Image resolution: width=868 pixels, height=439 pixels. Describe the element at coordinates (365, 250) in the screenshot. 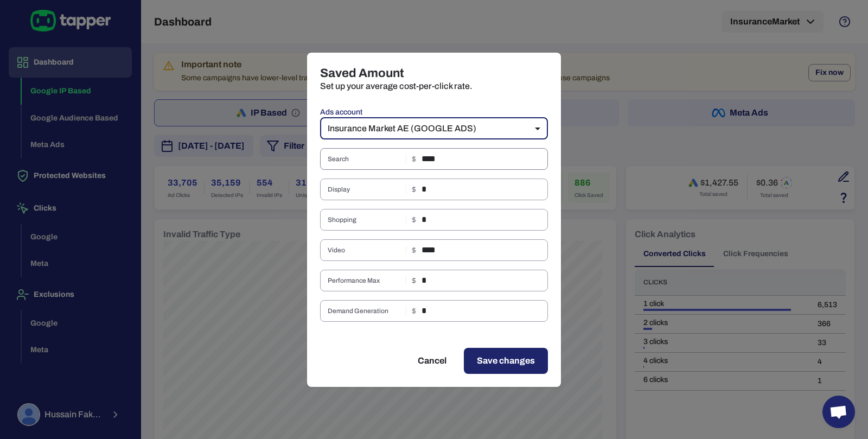

I see `span: Video` at that location.